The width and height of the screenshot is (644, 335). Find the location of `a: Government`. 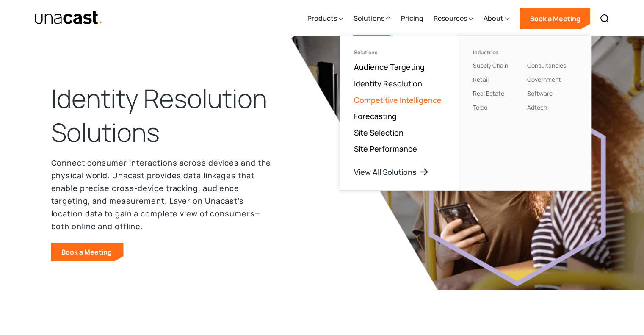

a: Government is located at coordinates (543, 79).